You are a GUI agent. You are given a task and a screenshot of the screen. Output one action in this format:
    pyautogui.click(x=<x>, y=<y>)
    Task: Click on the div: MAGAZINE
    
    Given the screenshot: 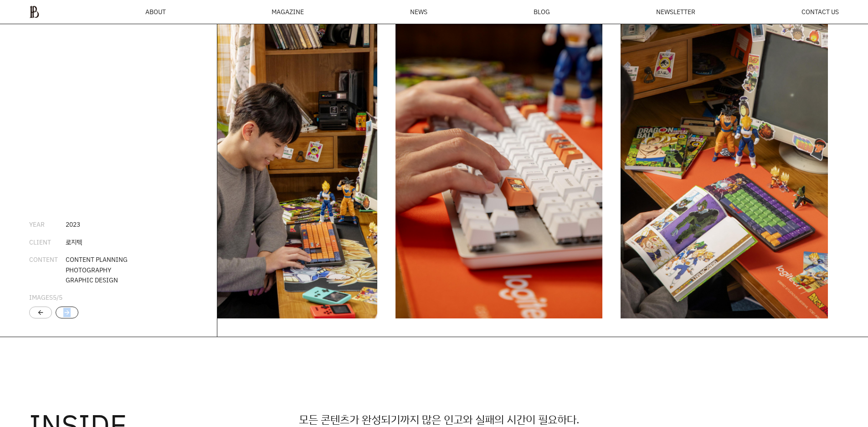 What is the action you would take?
    pyautogui.click(x=288, y=12)
    